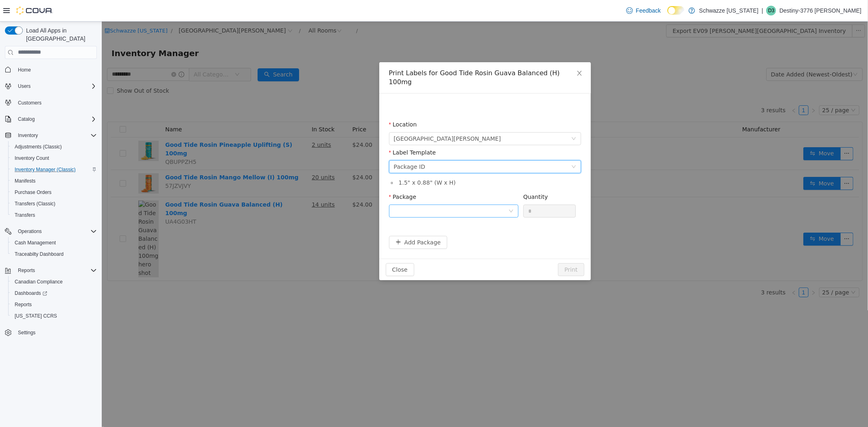 Image resolution: width=868 pixels, height=427 pixels. I want to click on button: Inventory Manager (Classic), so click(54, 170).